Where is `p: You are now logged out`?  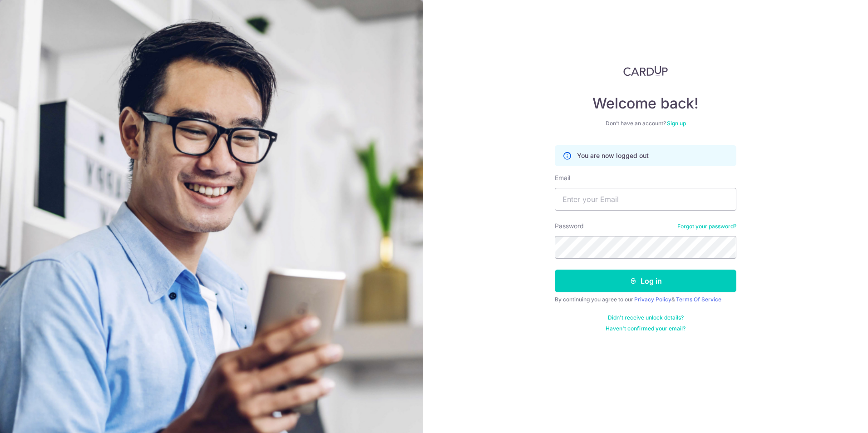
p: You are now logged out is located at coordinates (613, 156).